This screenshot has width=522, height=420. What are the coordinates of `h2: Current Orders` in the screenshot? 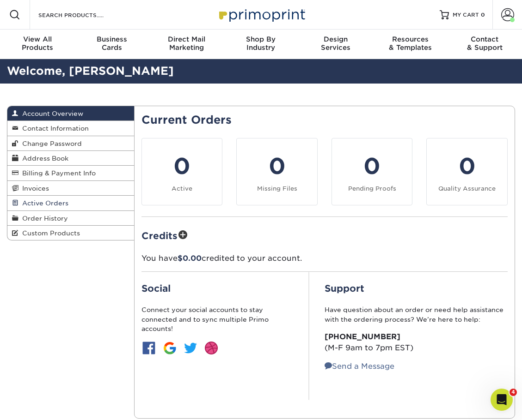 It's located at (324, 120).